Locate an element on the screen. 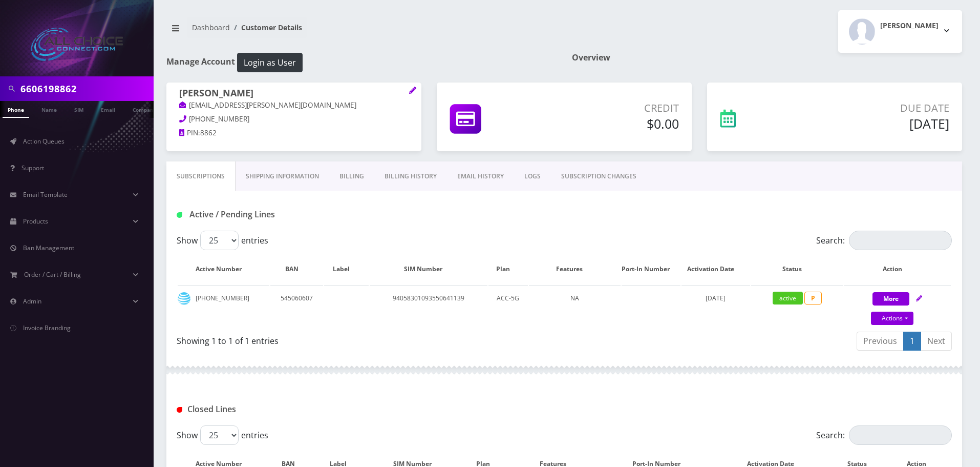 The width and height of the screenshot is (980, 467). th: BAN: activate to sort column ascending is located at coordinates (297, 269).